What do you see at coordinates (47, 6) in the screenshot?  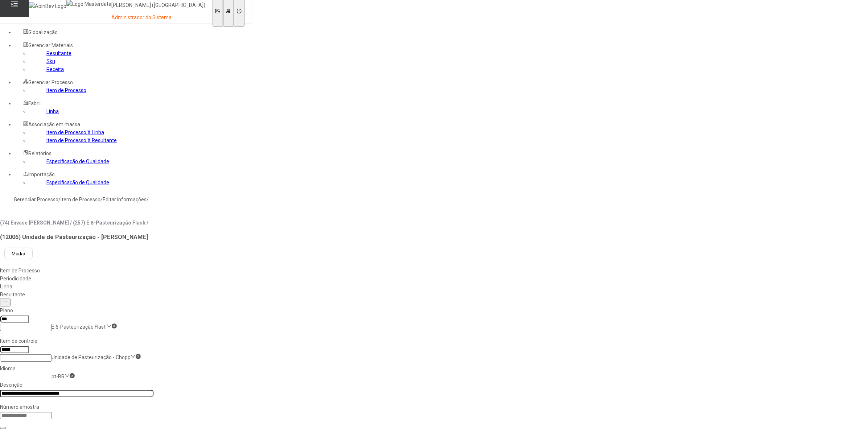 I see `img: AbInBev Logo` at bounding box center [47, 6].